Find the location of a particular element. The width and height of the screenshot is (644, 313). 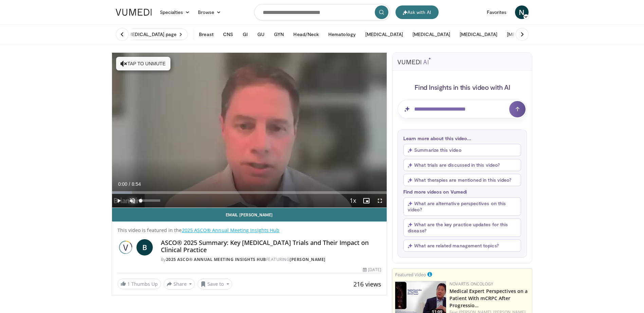

button: Breast is located at coordinates (206, 34).